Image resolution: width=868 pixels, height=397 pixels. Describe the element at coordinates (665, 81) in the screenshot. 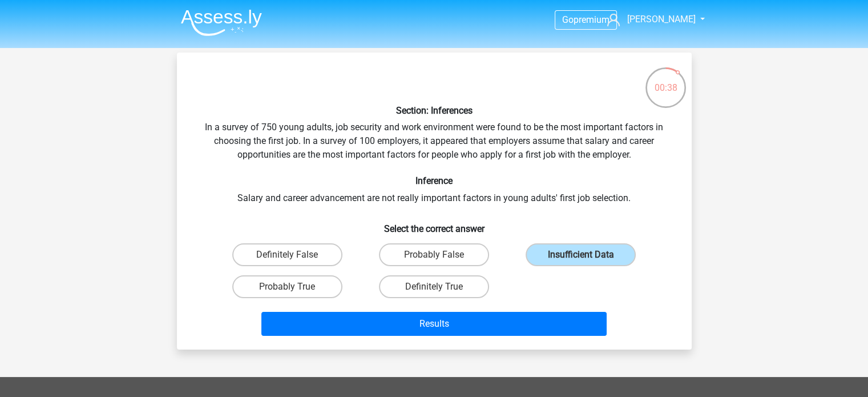

I see `div: 00:38` at that location.